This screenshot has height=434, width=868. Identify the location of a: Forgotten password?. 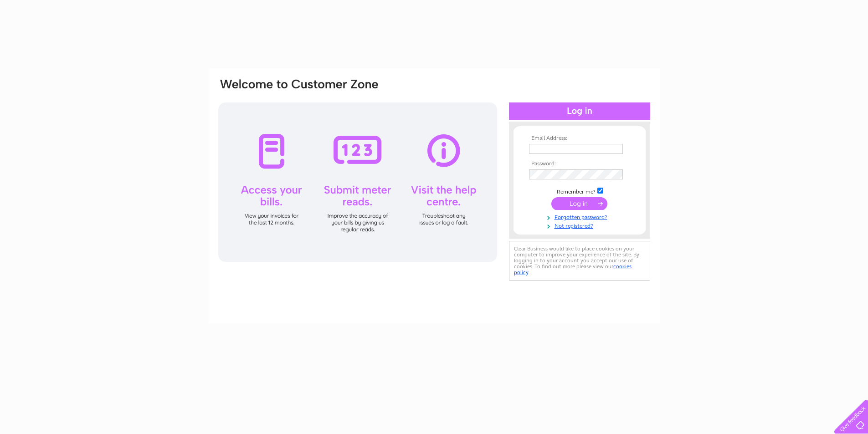
(580, 216).